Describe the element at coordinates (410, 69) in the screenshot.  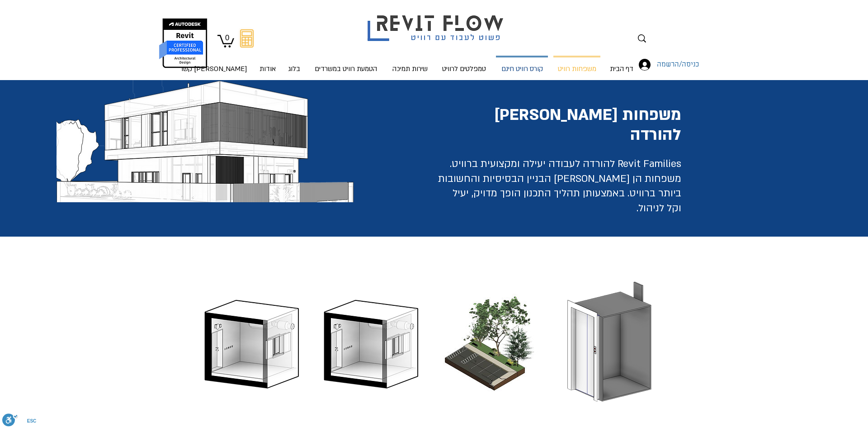
I see `p: שירות תמיכה` at that location.